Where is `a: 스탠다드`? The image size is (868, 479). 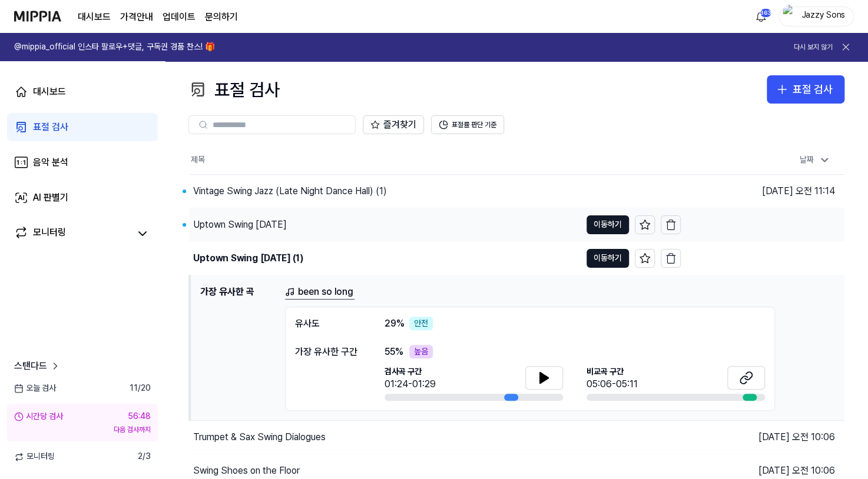
a: 스탠다드 is located at coordinates (38, 367).